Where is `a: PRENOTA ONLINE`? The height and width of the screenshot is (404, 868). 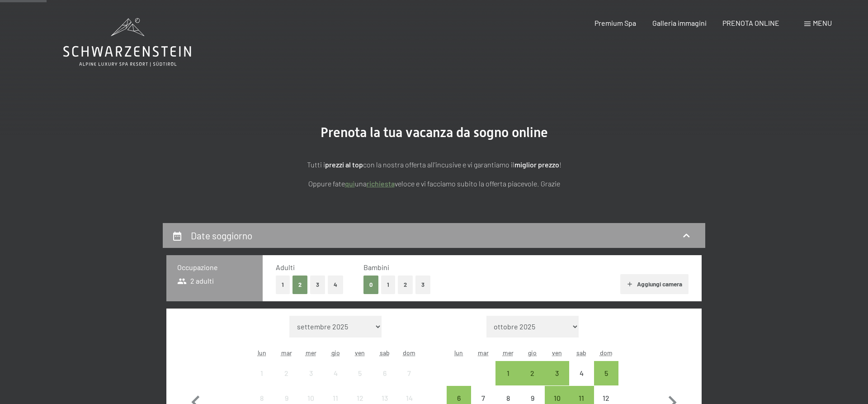 a: PRENOTA ONLINE is located at coordinates (751, 22).